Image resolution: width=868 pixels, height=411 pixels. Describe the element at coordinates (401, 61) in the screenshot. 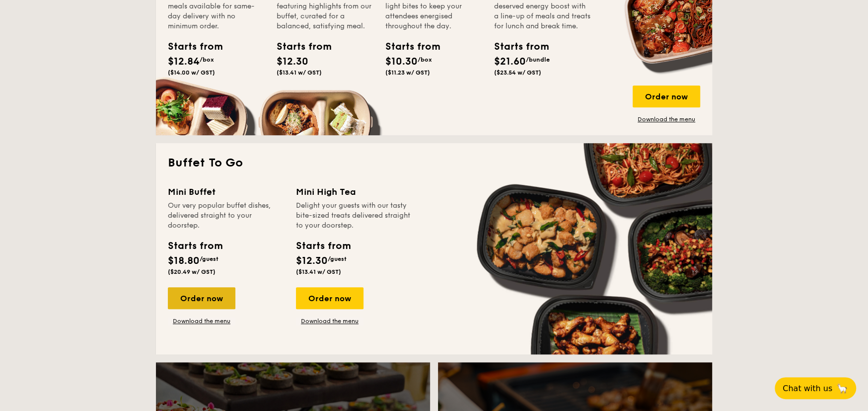

I see `span: $10.30` at that location.